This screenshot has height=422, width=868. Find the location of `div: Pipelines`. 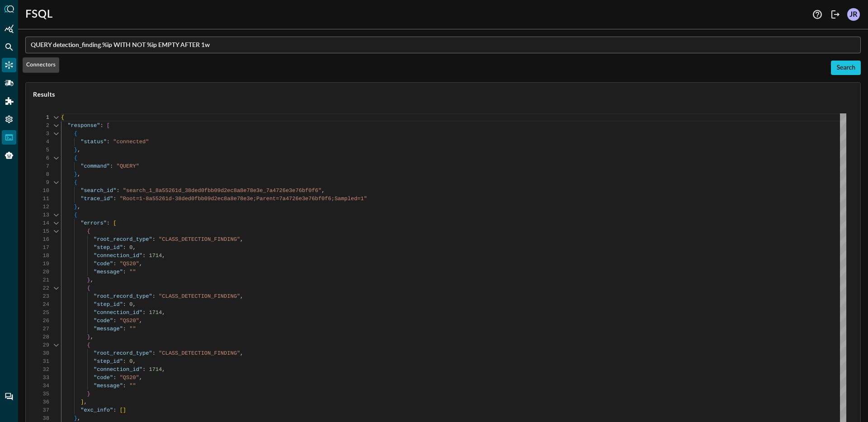

div: Pipelines is located at coordinates (9, 83).